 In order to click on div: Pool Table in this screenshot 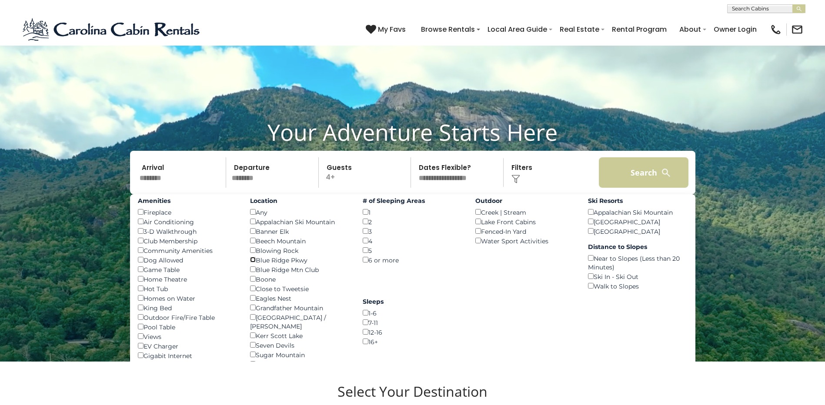, I will do `click(188, 327)`.